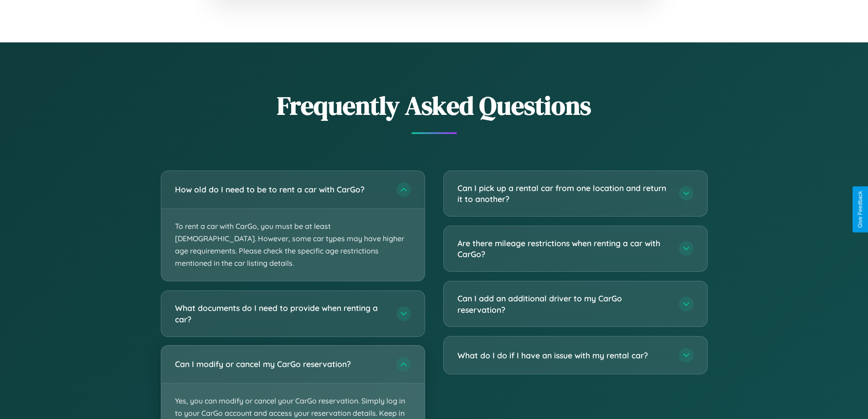  I want to click on h3: Are there mileage restrictions when renting a car with CarGo?, so click(564, 249).